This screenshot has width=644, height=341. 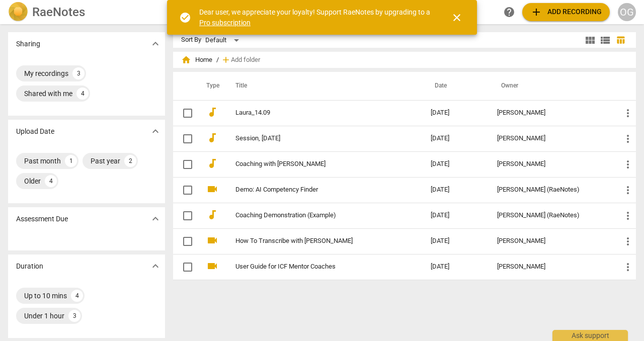 What do you see at coordinates (457, 18) in the screenshot?
I see `span: close` at bounding box center [457, 18].